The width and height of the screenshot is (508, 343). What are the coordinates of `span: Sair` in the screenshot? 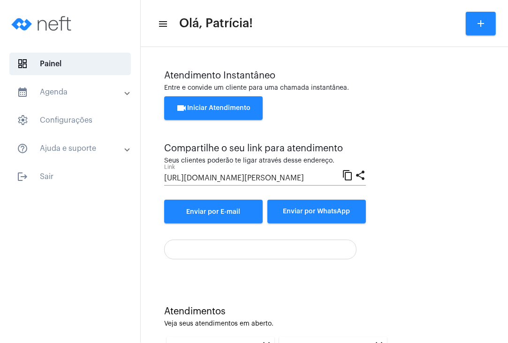 It's located at (70, 176).